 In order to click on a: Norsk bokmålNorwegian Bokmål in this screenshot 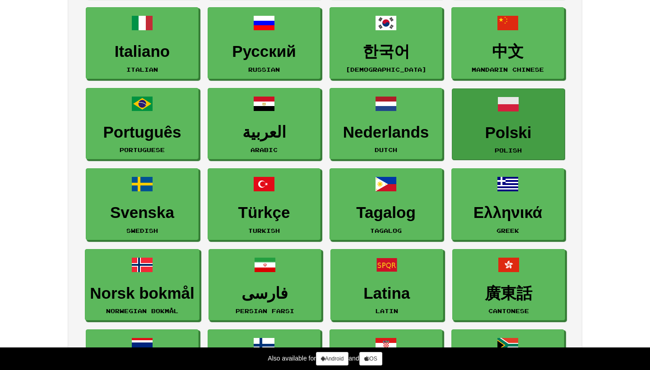, I will do `click(142, 285)`.